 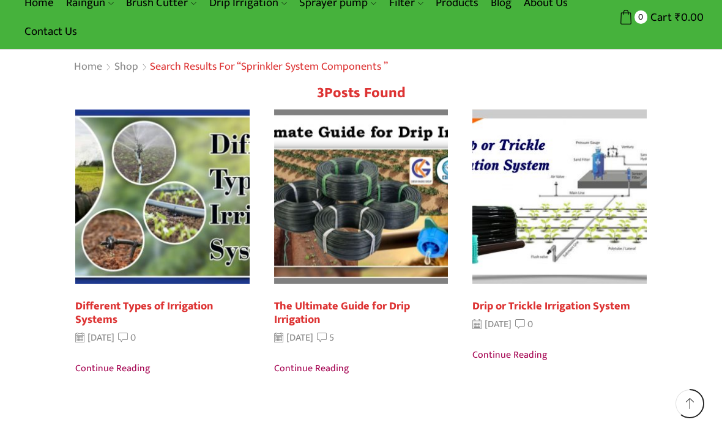 I want to click on a: Different Types of Irrigation Systems, so click(x=144, y=312).